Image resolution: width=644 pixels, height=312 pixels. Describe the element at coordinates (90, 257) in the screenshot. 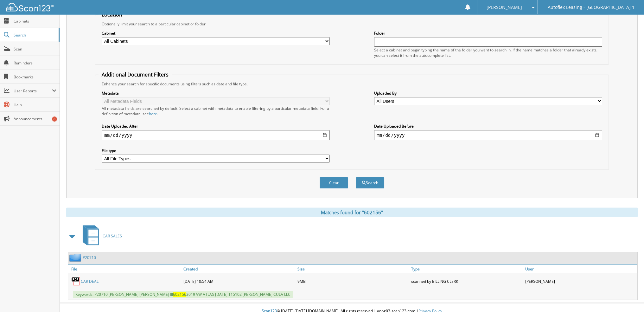

I see `a: P20710` at that location.